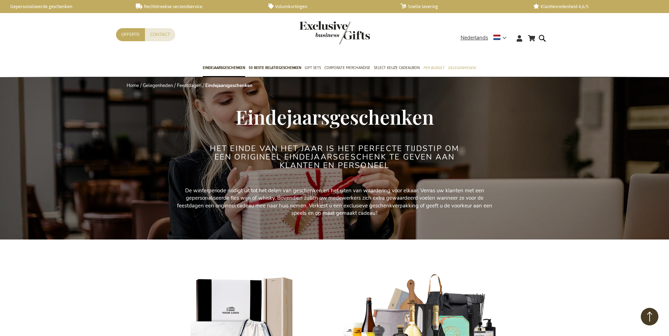  What do you see at coordinates (594, 6) in the screenshot?
I see `a: Klanttevredenheid 4,6/5` at bounding box center [594, 6].